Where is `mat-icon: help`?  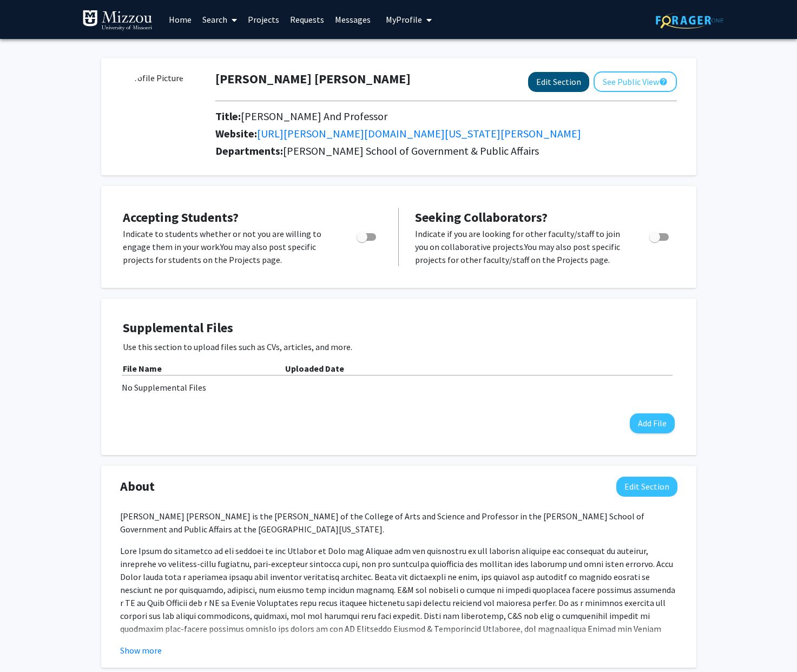
mat-icon: help is located at coordinates (663, 82).